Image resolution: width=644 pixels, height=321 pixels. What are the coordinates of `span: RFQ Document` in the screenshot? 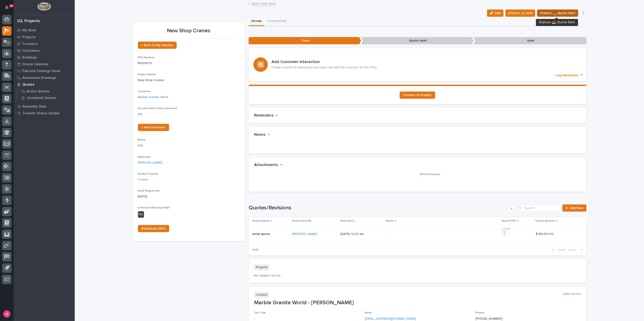 It's located at (430, 175).